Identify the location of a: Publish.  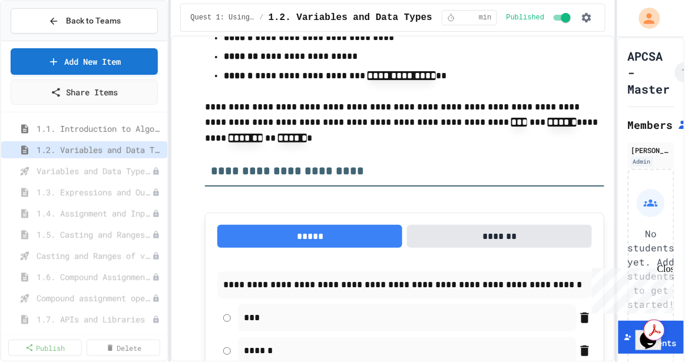
(45, 348).